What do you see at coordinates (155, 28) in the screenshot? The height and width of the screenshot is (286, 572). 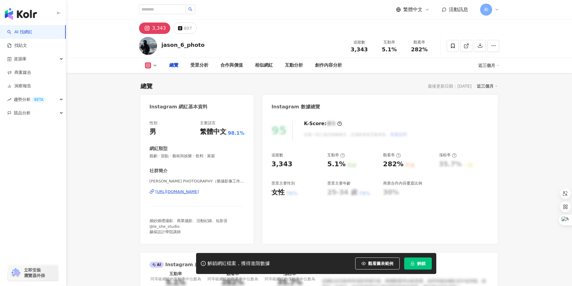 I see `button: 3,343` at bounding box center [155, 28].